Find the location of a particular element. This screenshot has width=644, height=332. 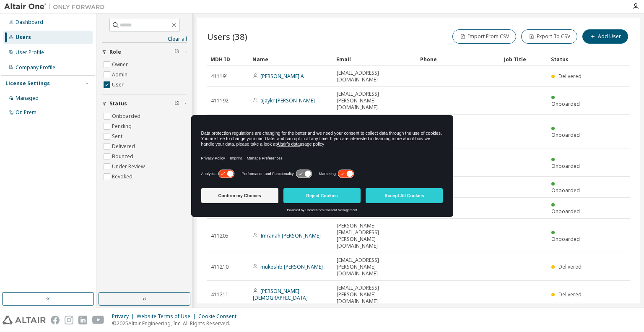

div: User Profile is located at coordinates (30, 52).